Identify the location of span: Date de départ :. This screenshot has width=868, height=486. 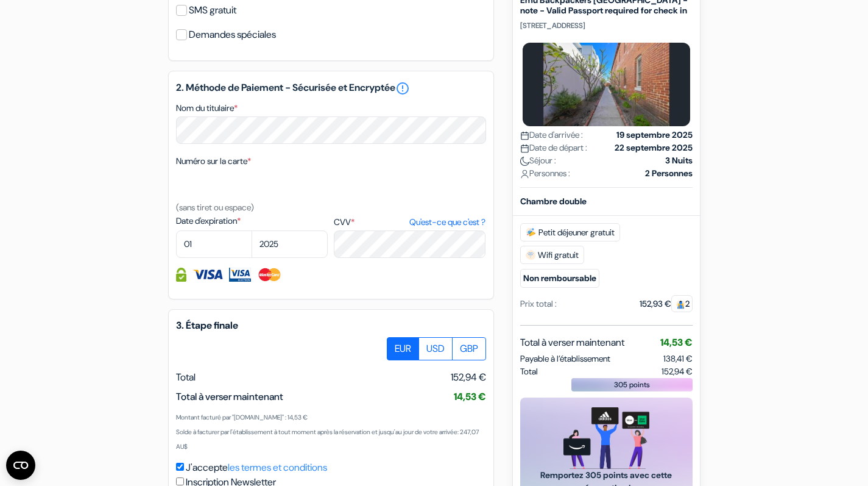
(554, 148).